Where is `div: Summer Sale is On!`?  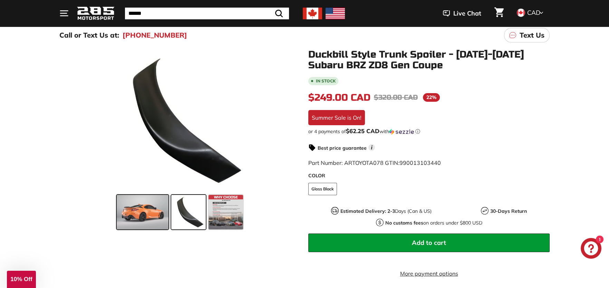 div: Summer Sale is On! is located at coordinates (337, 118).